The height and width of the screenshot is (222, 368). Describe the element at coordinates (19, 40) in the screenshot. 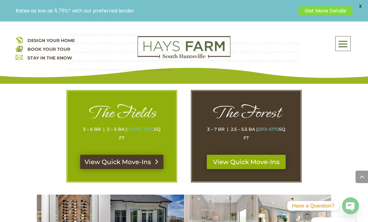

I see `img: design your home` at that location.